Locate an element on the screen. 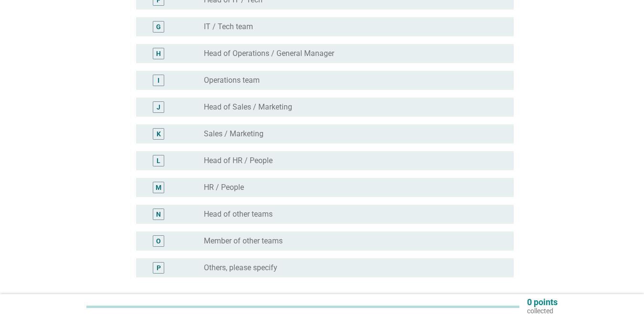 This screenshot has height=319, width=644. label: IT / Tech team is located at coordinates (228, 27).